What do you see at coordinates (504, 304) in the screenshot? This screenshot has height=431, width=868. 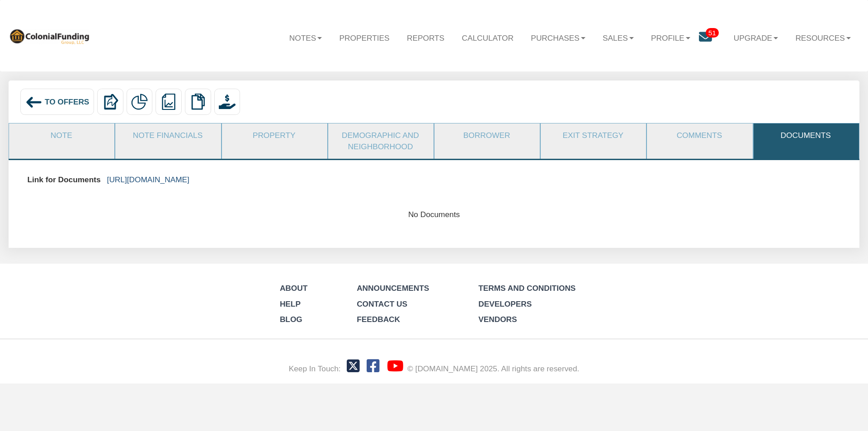 I see `a: Developers` at bounding box center [504, 304].